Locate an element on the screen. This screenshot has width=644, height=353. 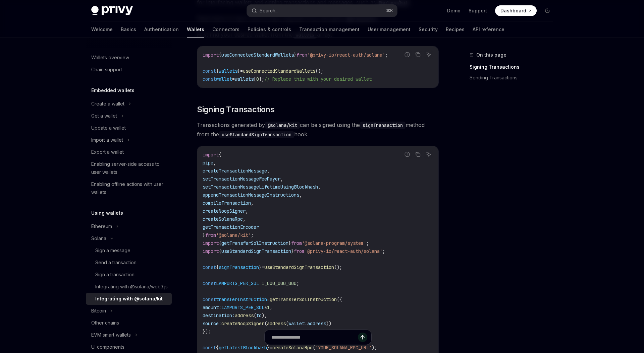
div: UI components is located at coordinates (108, 347).